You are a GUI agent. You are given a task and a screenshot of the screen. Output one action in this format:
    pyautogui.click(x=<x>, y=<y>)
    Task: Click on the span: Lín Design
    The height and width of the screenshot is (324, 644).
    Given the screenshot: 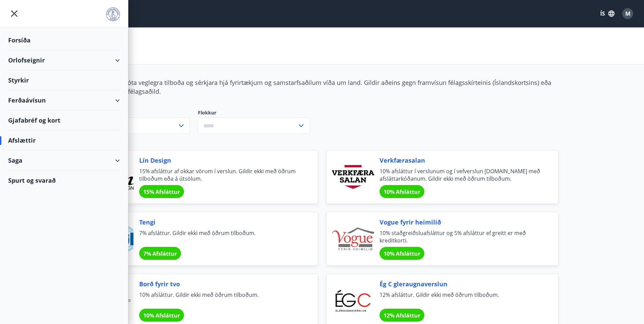 What is the action you would take?
    pyautogui.click(x=220, y=160)
    